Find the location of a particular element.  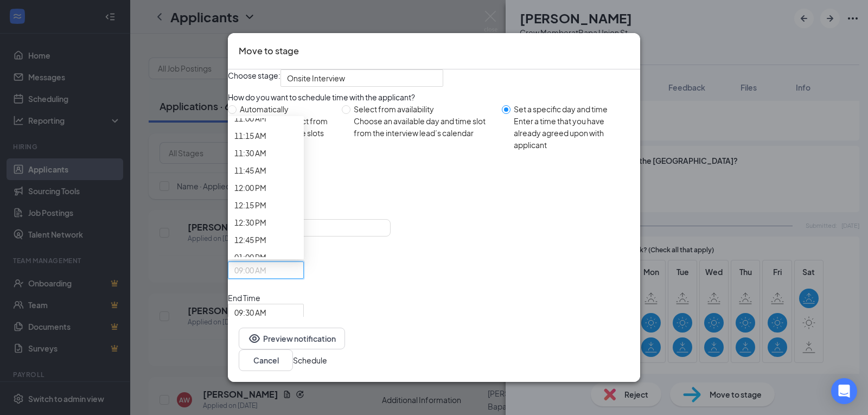

div: Set a specific day and time is located at coordinates (572, 109).